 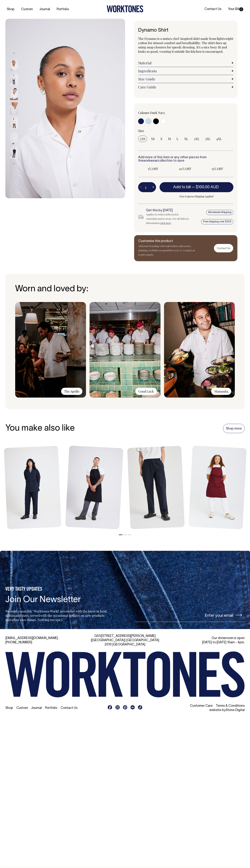 I want to click on button: 3 of 3, so click(x=129, y=535).